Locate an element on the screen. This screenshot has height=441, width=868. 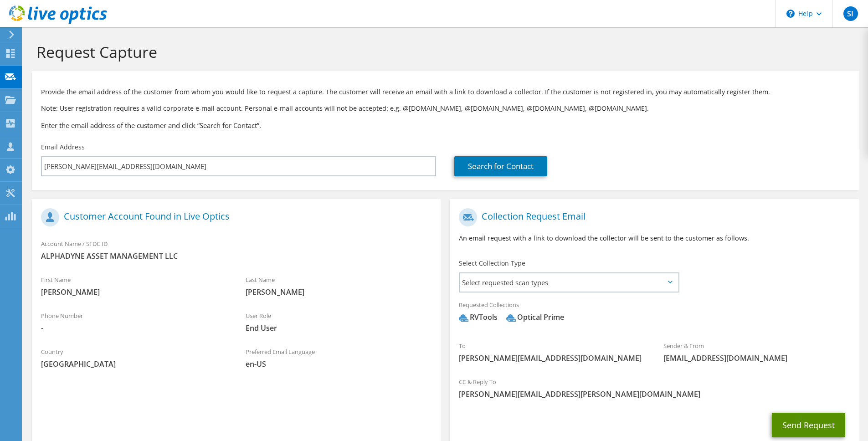
h1: Customer Account Found in Live Optics is located at coordinates (234, 217).